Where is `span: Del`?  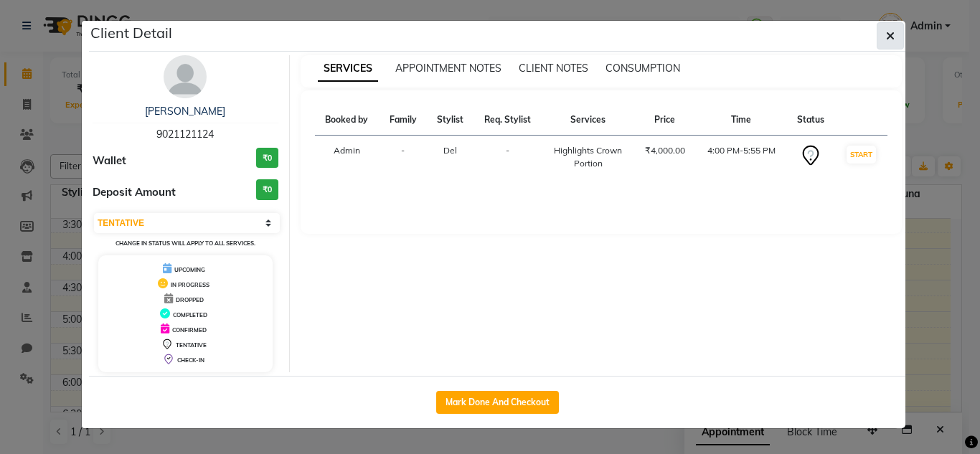
span: Del is located at coordinates (450, 150).